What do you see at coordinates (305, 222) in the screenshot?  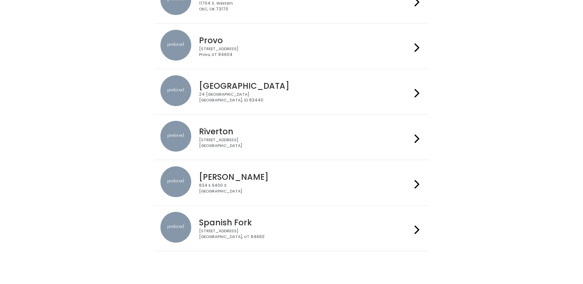 I see `h4: Spanish Fork` at bounding box center [305, 222].